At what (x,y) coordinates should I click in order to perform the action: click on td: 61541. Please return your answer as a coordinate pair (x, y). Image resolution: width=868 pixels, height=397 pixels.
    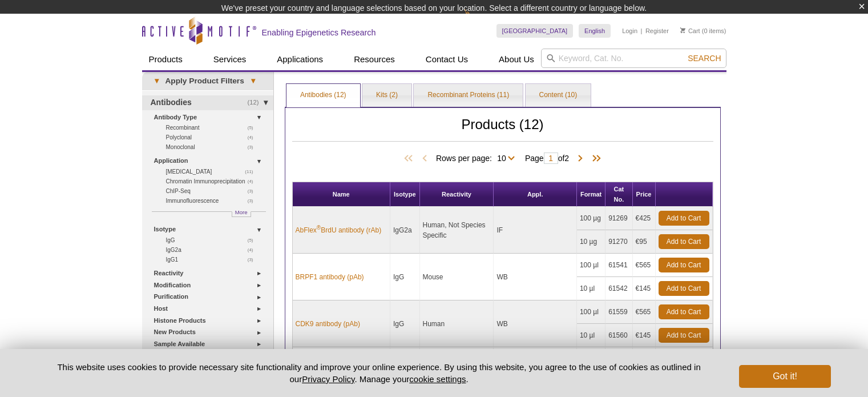
    Looking at the image, I should click on (618, 265).